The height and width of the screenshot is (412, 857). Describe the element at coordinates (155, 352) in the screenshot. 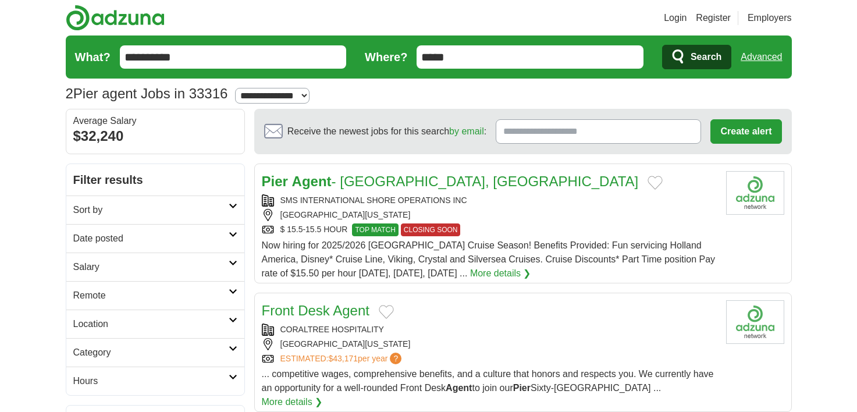

I see `a: Category` at that location.